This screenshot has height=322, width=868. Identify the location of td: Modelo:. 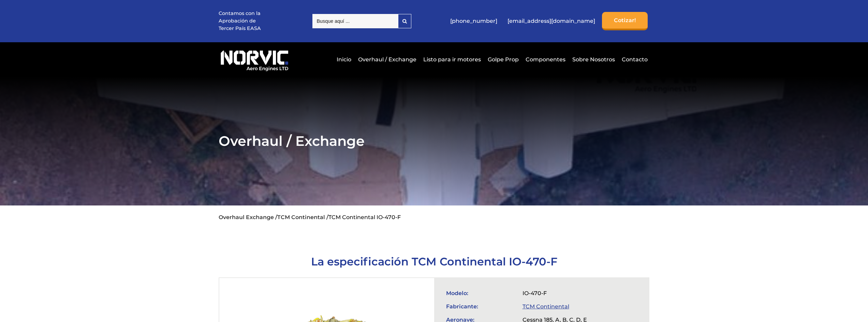
(481, 293).